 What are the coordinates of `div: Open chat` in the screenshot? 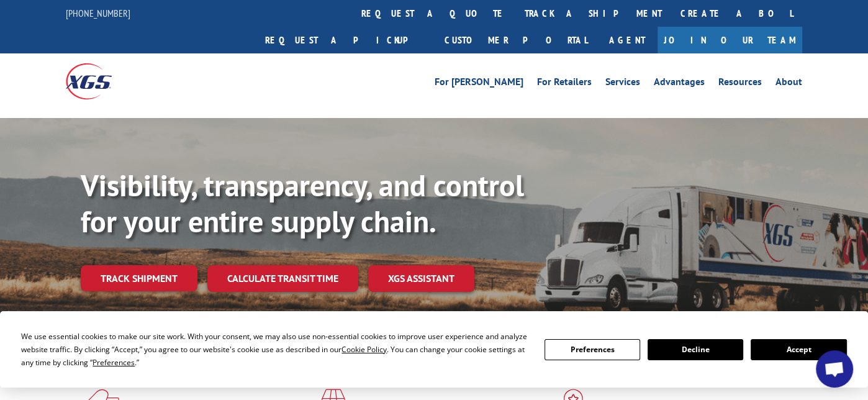 It's located at (835, 369).